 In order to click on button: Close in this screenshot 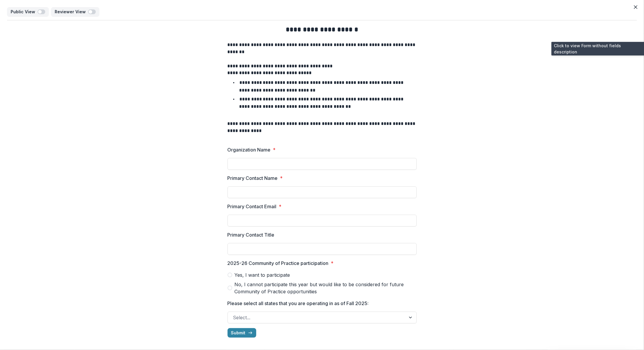, I will do `click(636, 7)`.